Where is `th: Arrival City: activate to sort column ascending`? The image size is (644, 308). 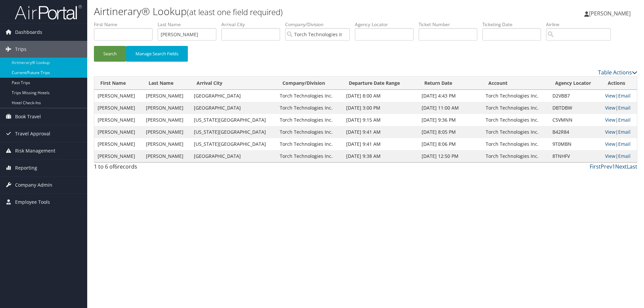 th: Arrival City: activate to sort column ascending is located at coordinates (233, 83).